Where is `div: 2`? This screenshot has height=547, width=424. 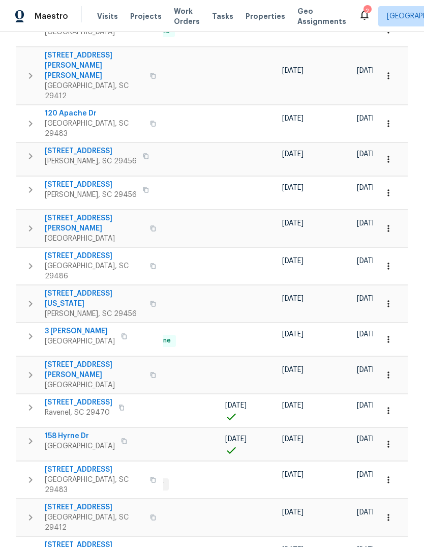 div: 2 is located at coordinates (367, 11).